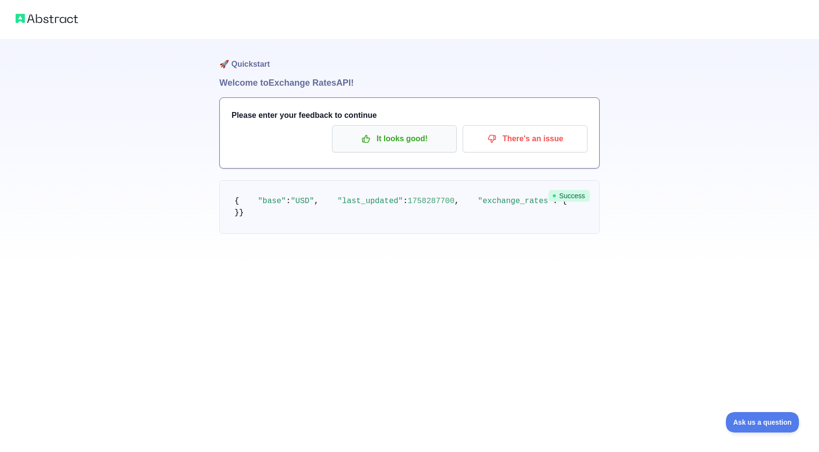  I want to click on p: There's an issue, so click(525, 139).